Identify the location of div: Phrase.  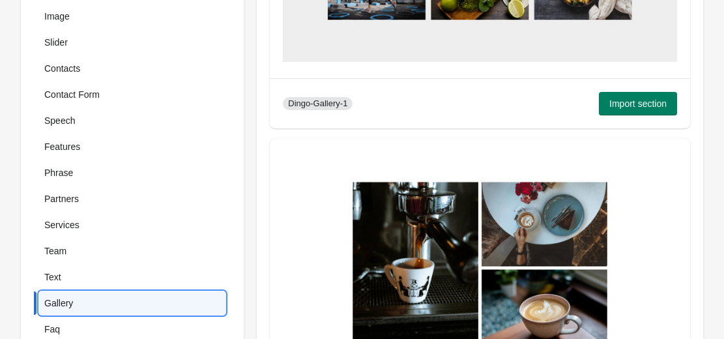
(132, 173).